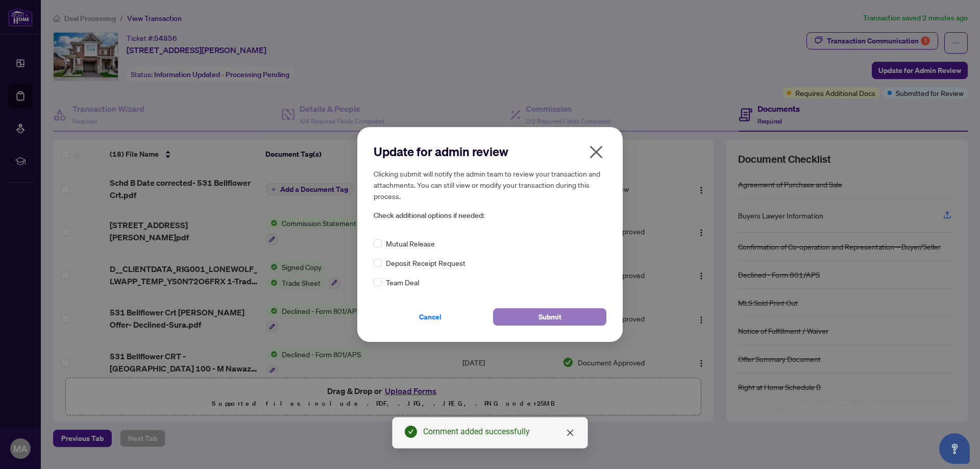 The width and height of the screenshot is (980, 469). Describe the element at coordinates (411, 432) in the screenshot. I see `span: check-circle` at that location.